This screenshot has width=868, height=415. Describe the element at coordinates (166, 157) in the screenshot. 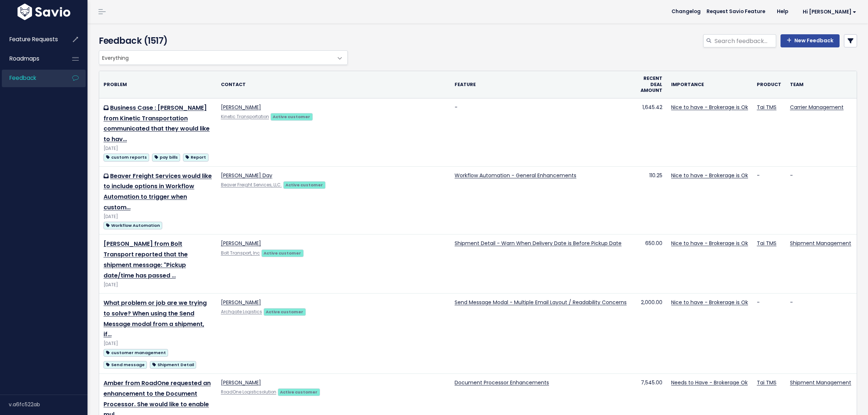

I see `span: pay bills` at that location.